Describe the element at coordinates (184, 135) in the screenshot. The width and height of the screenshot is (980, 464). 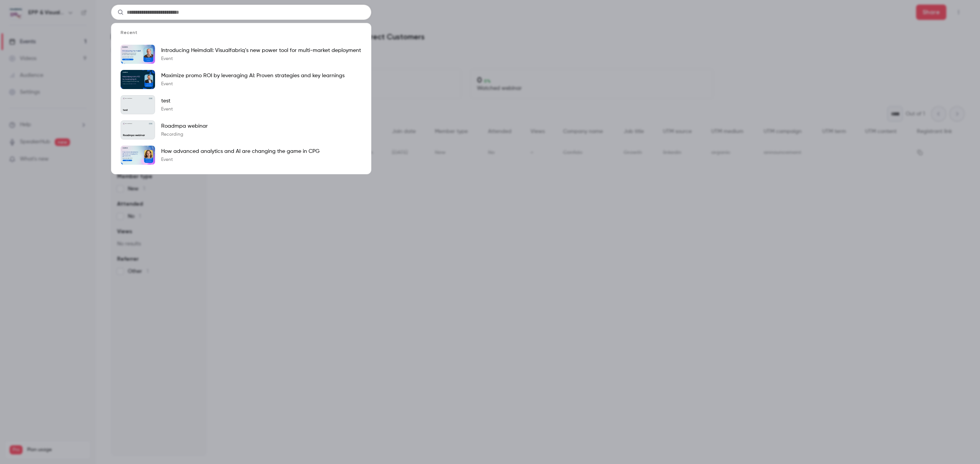
I see `p: Recording` at that location.